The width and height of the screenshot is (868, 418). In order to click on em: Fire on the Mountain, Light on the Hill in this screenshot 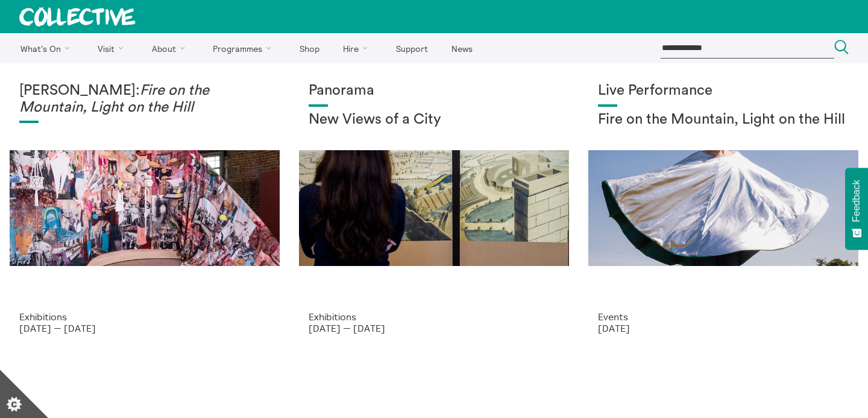, I will do `click(114, 99)`.